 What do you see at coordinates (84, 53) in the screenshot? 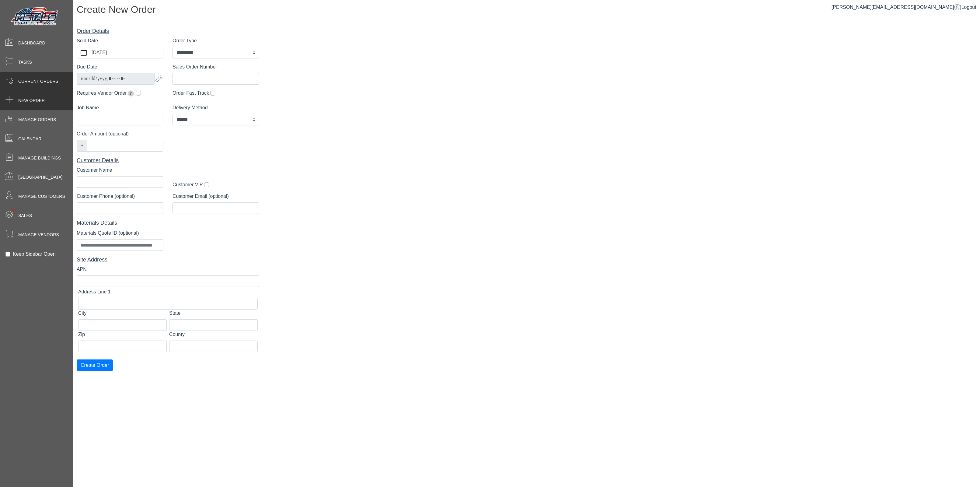
I see `svg: calendar` at bounding box center [84, 53].